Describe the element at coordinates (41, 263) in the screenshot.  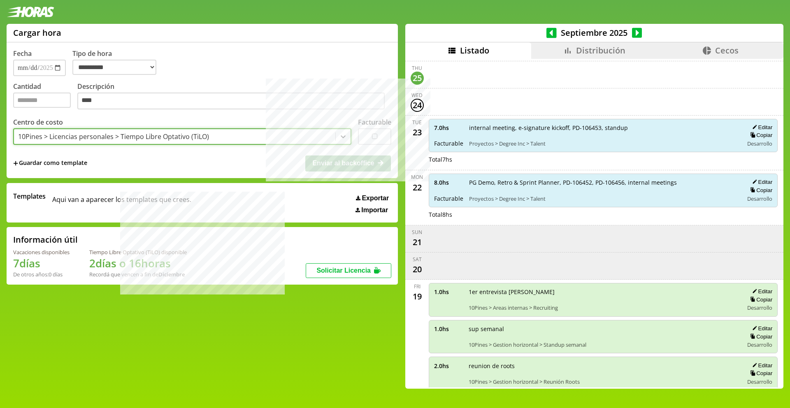
I see `h1: 7 días` at that location.